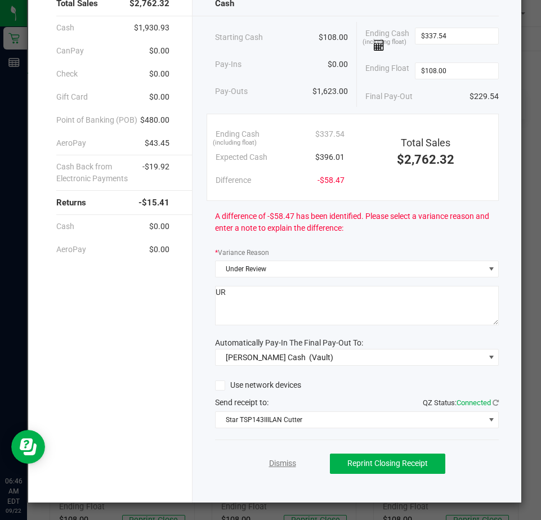 The image size is (541, 520). Describe the element at coordinates (426, 142) in the screenshot. I see `span: Total Sales` at that location.